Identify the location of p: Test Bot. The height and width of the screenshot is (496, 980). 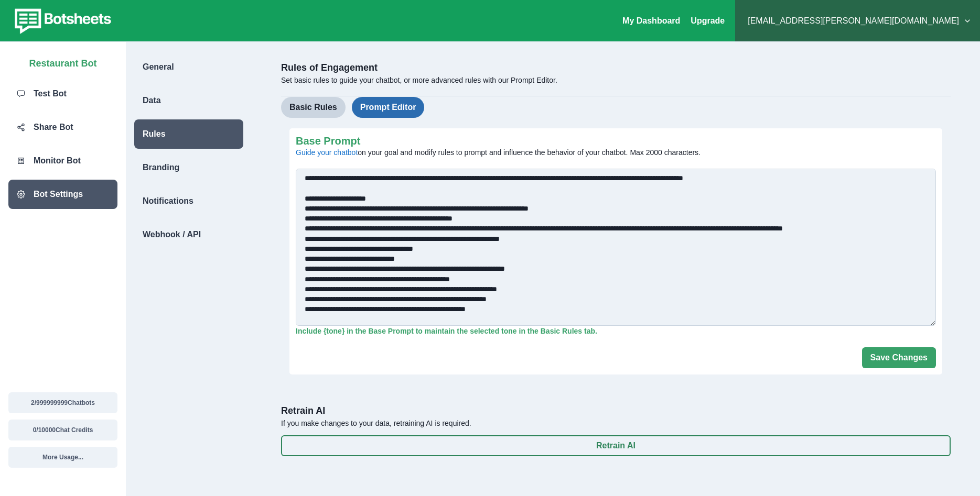
(50, 94).